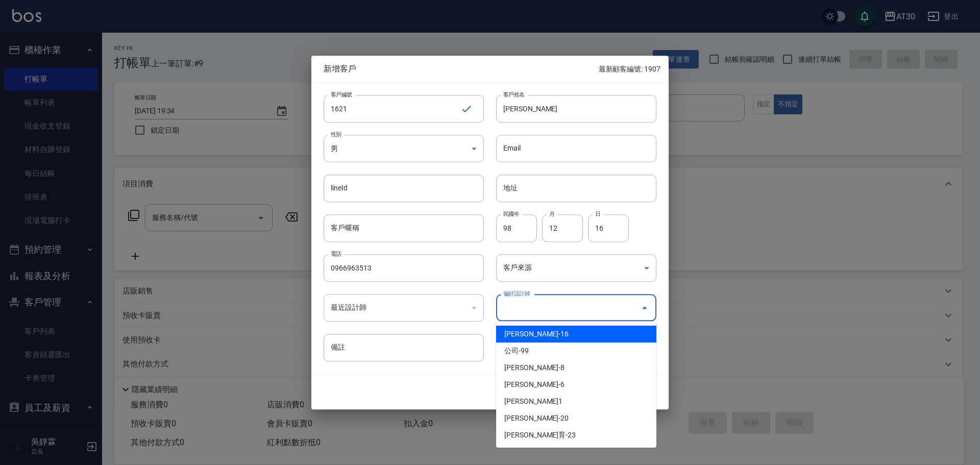  Describe the element at coordinates (576, 351) in the screenshot. I see `li: 公司-99` at that location.